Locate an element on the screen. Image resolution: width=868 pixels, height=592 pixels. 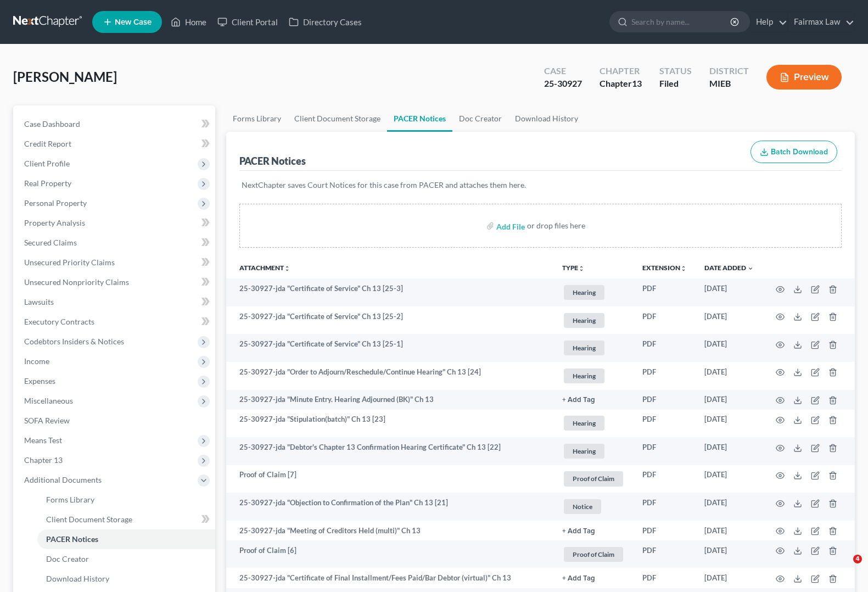
td: 25-30927-jda "Minute Entry. Hearing Adjourned (BK)" Ch 13 is located at coordinates (390, 399).